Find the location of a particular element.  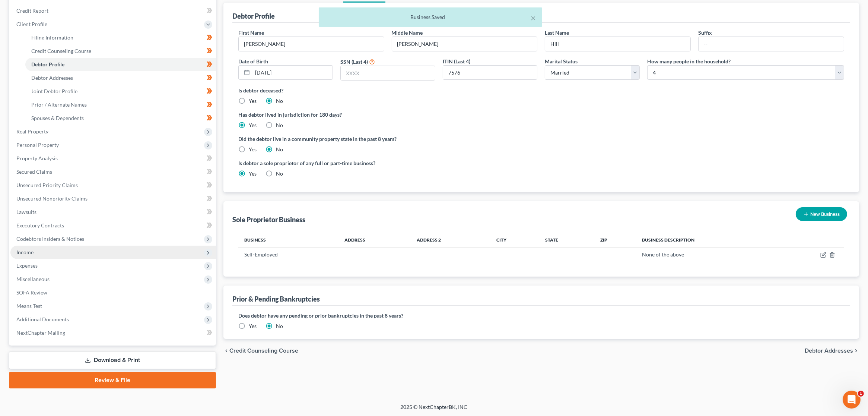

th: State is located at coordinates (567, 240).